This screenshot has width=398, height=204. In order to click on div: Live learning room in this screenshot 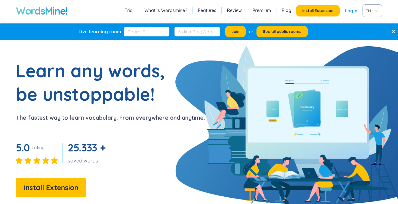, I will do `click(100, 32)`.